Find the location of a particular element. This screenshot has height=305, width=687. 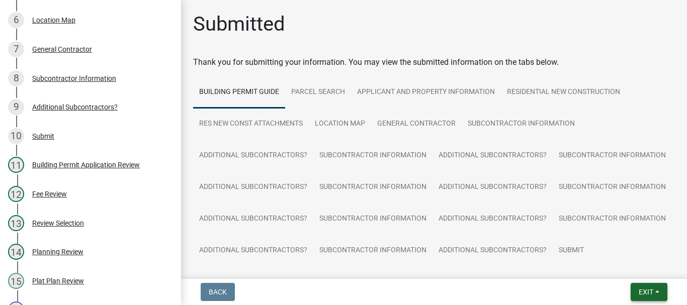

a: Res New Const Attachments is located at coordinates (251, 124).